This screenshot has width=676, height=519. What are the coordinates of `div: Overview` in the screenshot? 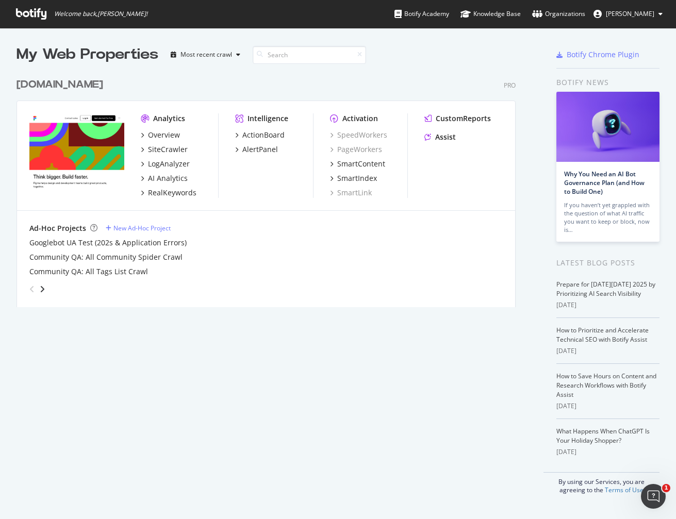 It's located at (164, 135).